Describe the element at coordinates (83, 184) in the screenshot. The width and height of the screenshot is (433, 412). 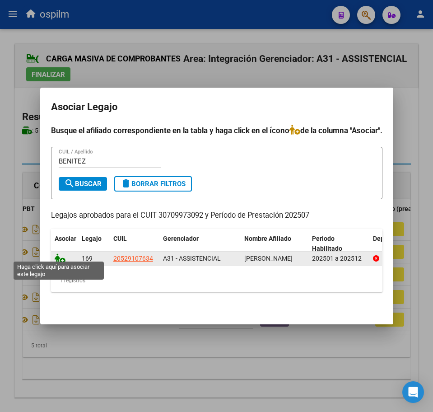
I see `button: Buscar` at that location.